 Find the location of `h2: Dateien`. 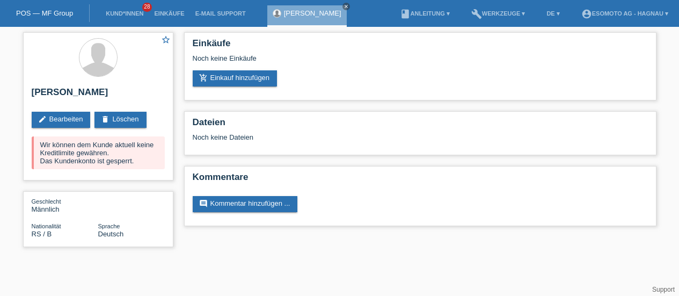

h2: Dateien is located at coordinates (420, 125).